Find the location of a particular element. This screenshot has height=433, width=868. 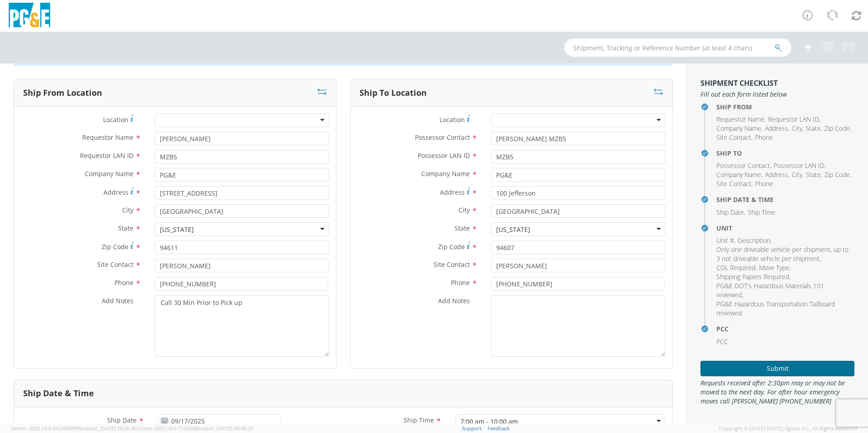

h4: Ship To is located at coordinates (785, 153).